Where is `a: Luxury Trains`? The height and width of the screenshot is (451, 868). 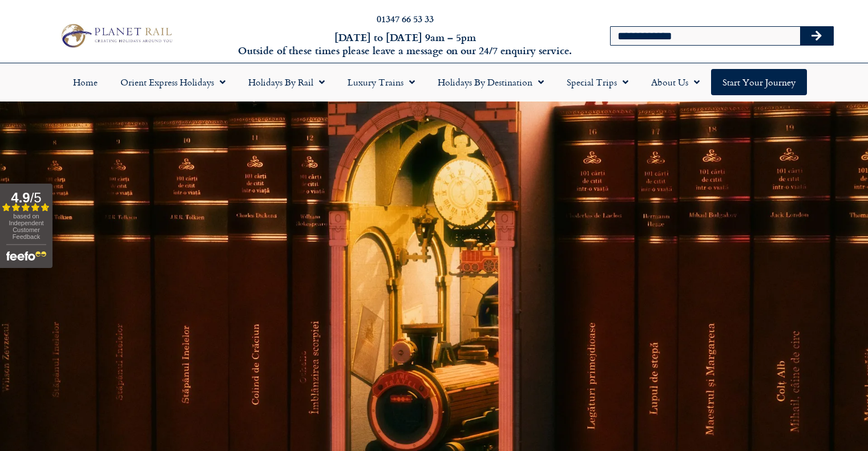 a: Luxury Trains is located at coordinates (381, 82).